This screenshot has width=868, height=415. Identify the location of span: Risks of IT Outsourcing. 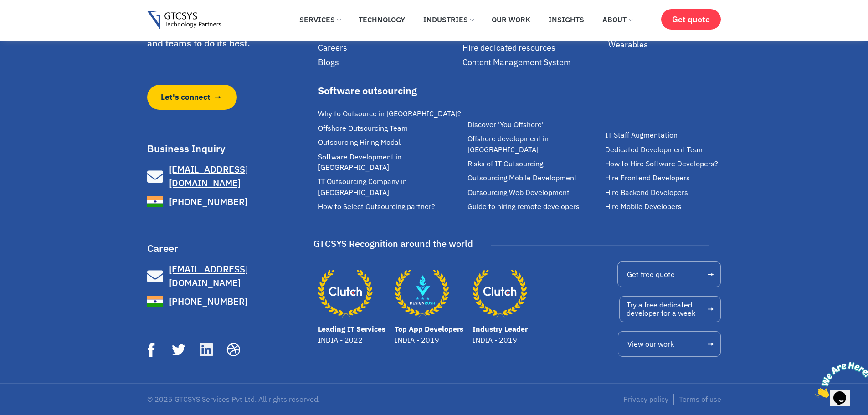
(505, 163).